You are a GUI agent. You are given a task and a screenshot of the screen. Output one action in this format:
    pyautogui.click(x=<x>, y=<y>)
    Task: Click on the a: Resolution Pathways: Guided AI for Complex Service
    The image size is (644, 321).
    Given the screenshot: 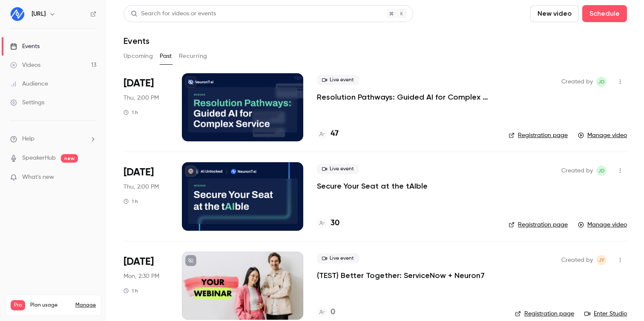 What is the action you would take?
    pyautogui.click(x=406, y=97)
    